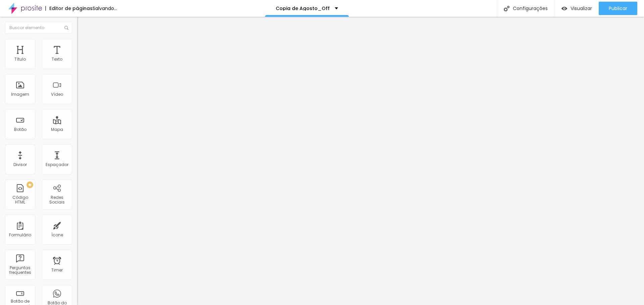 This screenshot has height=305, width=644. What do you see at coordinates (303, 9) in the screenshot?
I see `p: Copia de Agosto_Off` at bounding box center [303, 9].